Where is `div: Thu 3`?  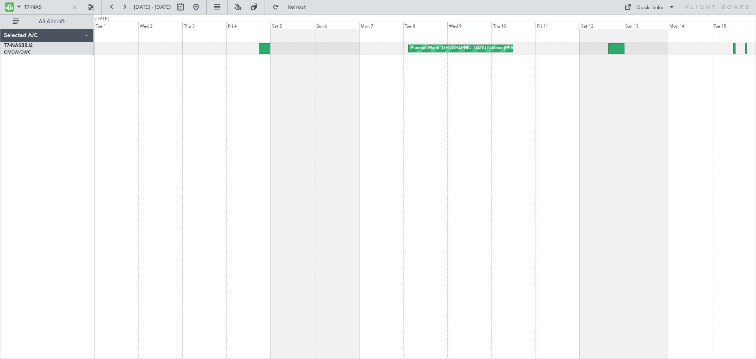
div: Thu 3 is located at coordinates (204, 25).